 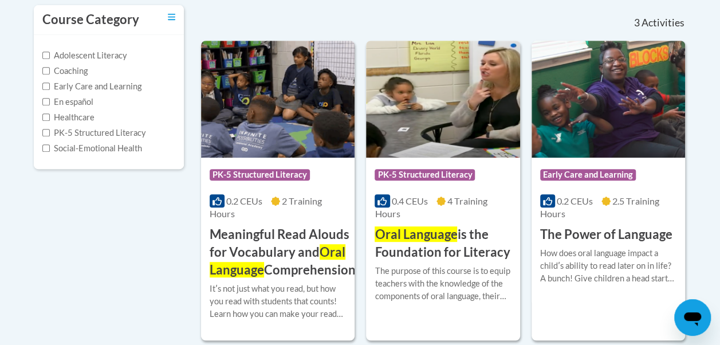 What do you see at coordinates (282, 252) in the screenshot?
I see `h3: Meaningful Read Alouds for Vocabulary and Comprehension` at bounding box center [282, 252].